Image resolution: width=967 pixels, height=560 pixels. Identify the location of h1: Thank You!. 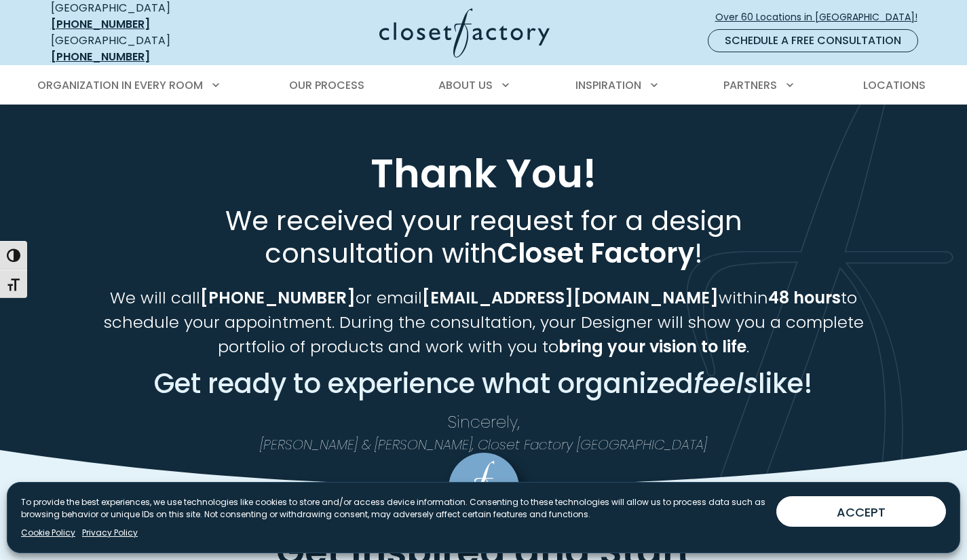
(484, 173).